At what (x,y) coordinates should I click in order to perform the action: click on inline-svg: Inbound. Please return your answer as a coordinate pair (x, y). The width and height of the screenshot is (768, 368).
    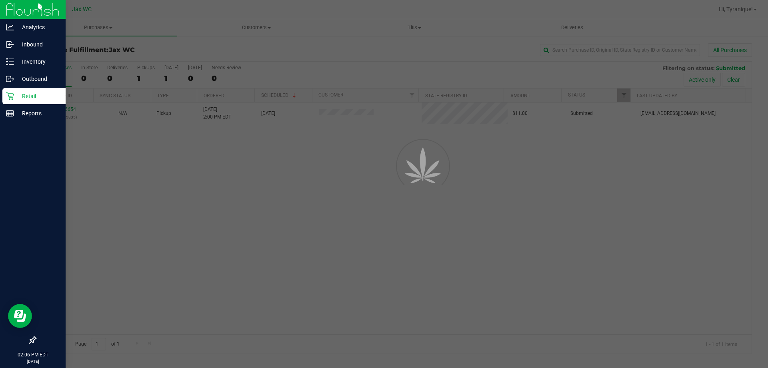
    Looking at the image, I should click on (10, 44).